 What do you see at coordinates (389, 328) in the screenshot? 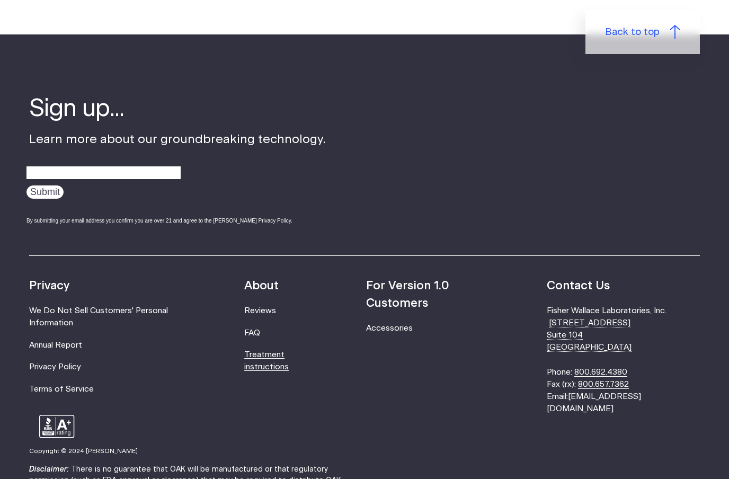
I see `a: Accessories` at bounding box center [389, 328].